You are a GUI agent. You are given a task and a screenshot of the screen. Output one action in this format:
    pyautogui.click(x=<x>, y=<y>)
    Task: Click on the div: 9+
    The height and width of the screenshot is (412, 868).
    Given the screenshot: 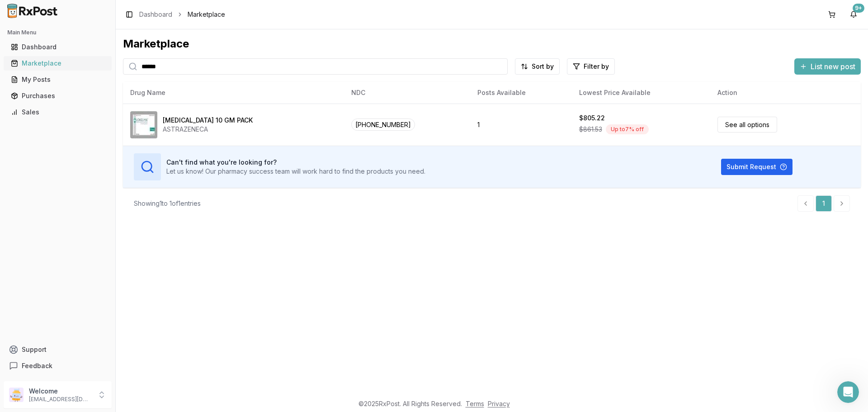 What is the action you would take?
    pyautogui.click(x=859, y=8)
    